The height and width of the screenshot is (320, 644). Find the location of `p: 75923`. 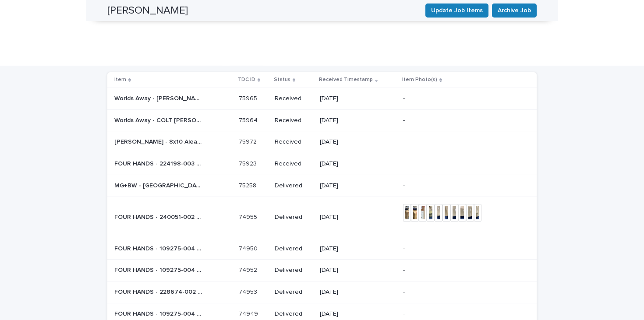

p: 75923 is located at coordinates (248, 163).